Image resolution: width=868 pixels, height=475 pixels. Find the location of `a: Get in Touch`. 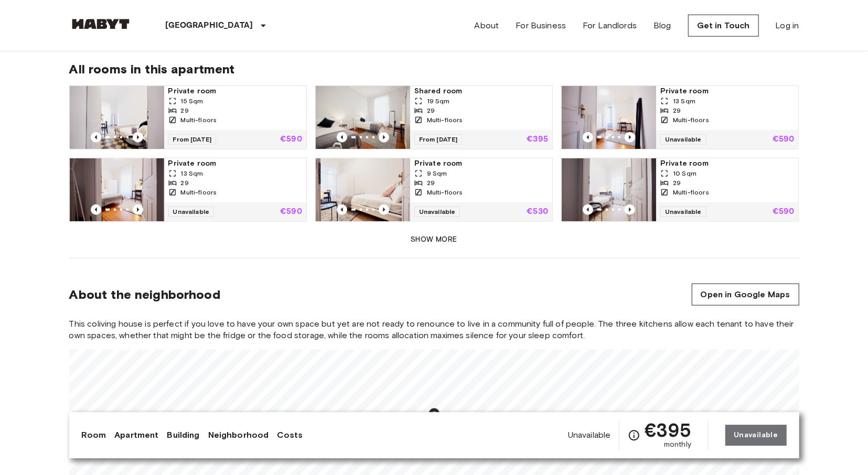

a: Get in Touch is located at coordinates (723, 25).